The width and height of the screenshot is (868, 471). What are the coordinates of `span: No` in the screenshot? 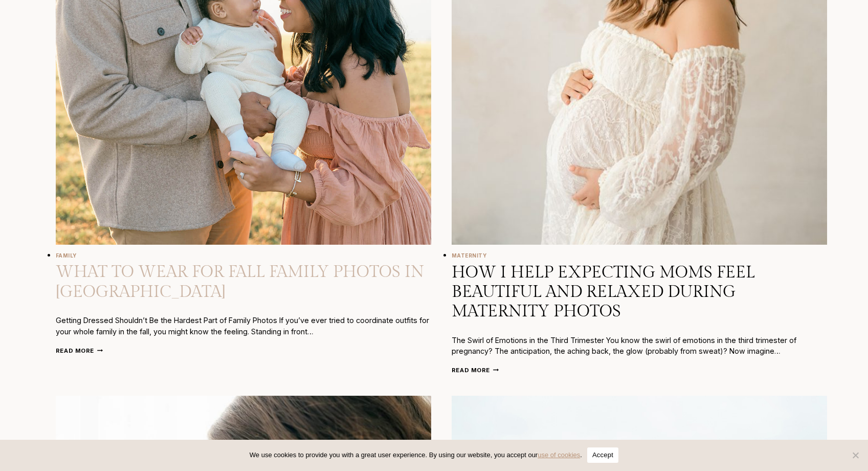 It's located at (855, 455).